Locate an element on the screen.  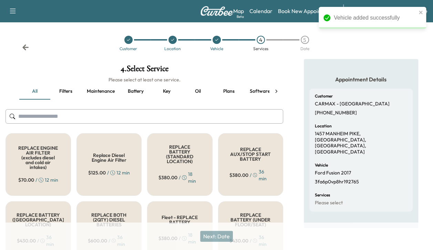
div: Customer is located at coordinates (128, 49).